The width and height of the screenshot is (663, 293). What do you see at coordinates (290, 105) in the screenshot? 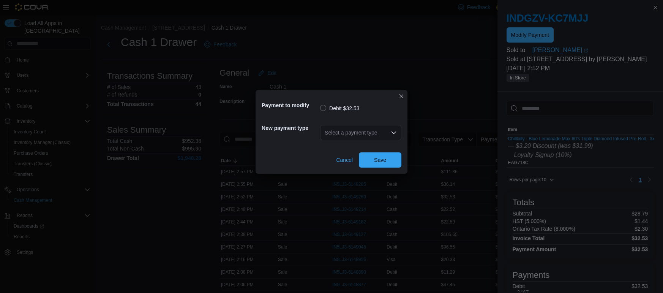
I see `h5: Payment to modify` at bounding box center [290, 105].